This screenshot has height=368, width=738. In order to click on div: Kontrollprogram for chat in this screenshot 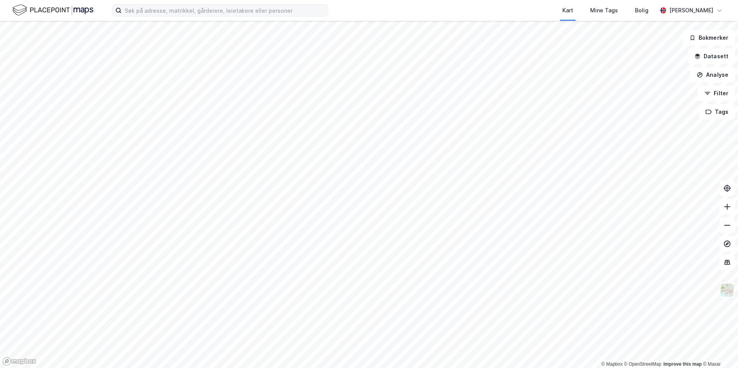, I will do `click(719, 350)`.